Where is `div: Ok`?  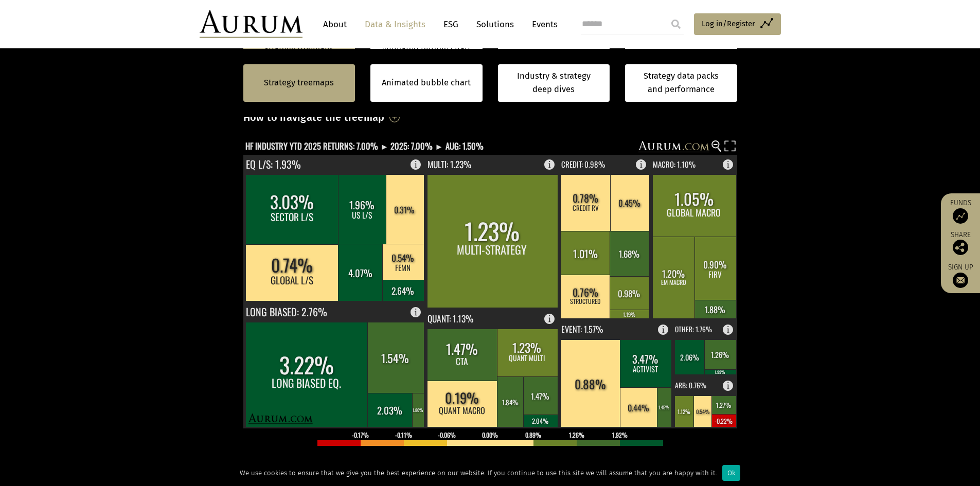 div: Ok is located at coordinates (731, 472).